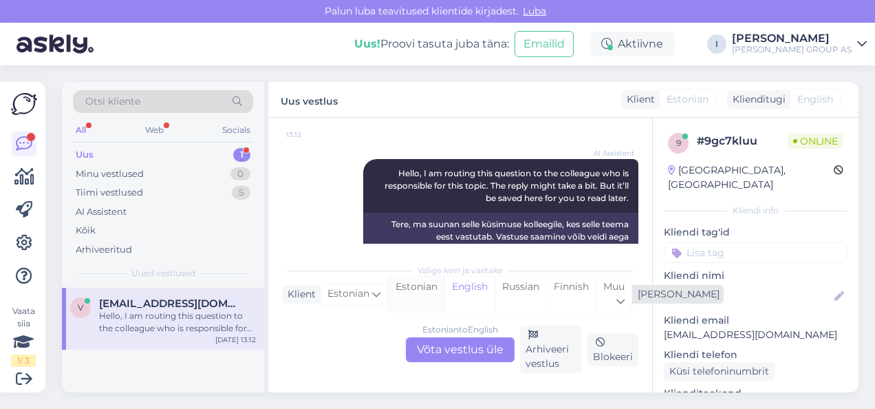 This screenshot has width=875, height=409. What do you see at coordinates (236, 130) in the screenshot?
I see `div: Socials` at bounding box center [236, 130].